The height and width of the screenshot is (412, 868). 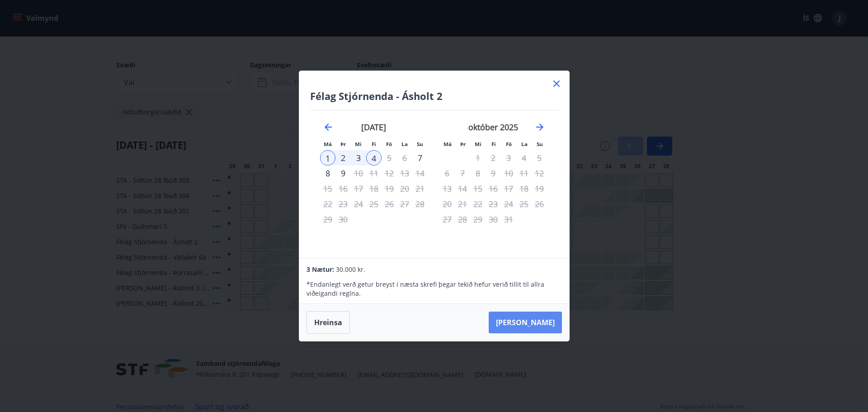 I want to click on div: 3, so click(x=359, y=158).